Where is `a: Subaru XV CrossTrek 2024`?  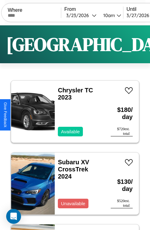
a: Subaru XV CrossTrek 2024 is located at coordinates (73, 169).